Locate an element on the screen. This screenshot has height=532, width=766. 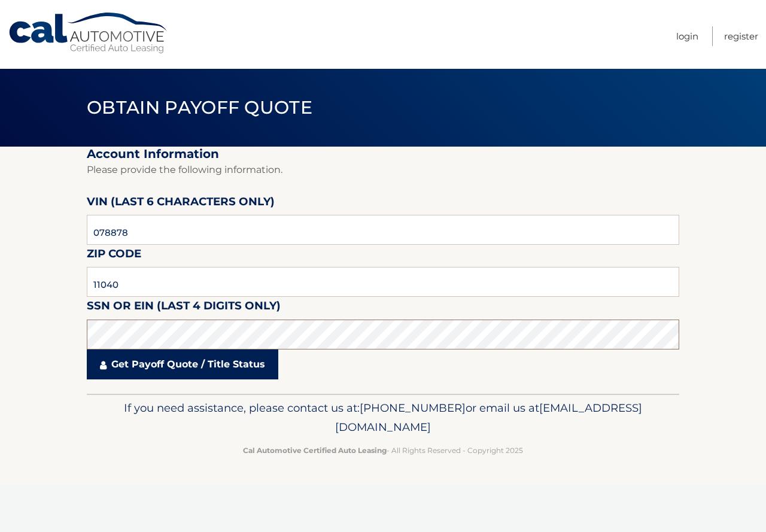
label: SSN or EIN (last 4 digits only) is located at coordinates (184, 308).